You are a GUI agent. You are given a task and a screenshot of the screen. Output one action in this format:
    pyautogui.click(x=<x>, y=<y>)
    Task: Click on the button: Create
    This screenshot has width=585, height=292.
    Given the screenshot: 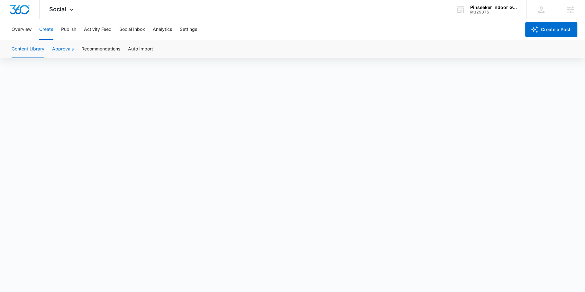 What is the action you would take?
    pyautogui.click(x=46, y=30)
    